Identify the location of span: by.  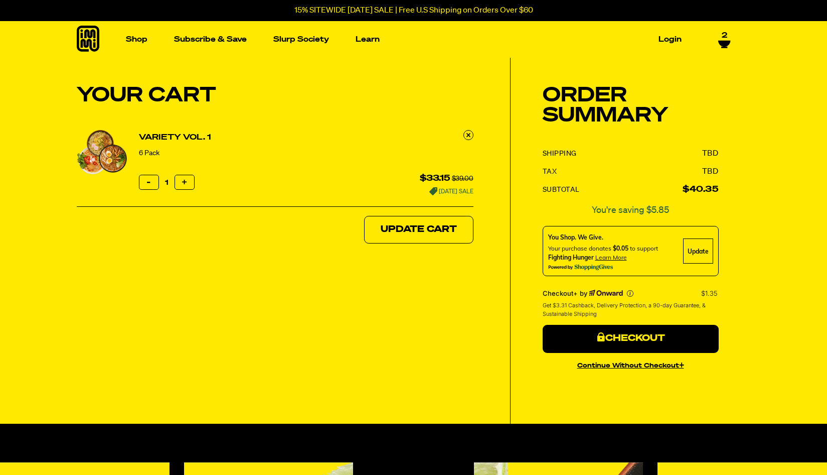
(584, 293).